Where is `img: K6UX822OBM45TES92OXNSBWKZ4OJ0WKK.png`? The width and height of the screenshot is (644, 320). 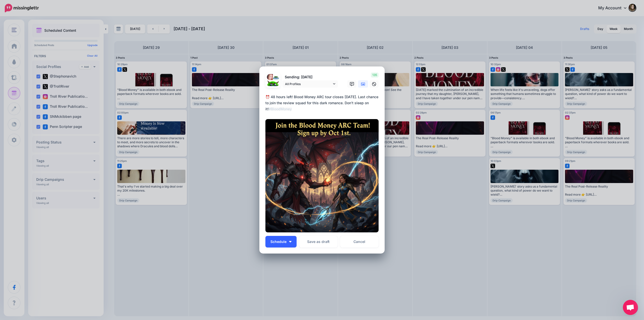 img: K6UX822OBM45TES92OXNSBWKZ4OJ0WKK.png is located at coordinates (322, 176).